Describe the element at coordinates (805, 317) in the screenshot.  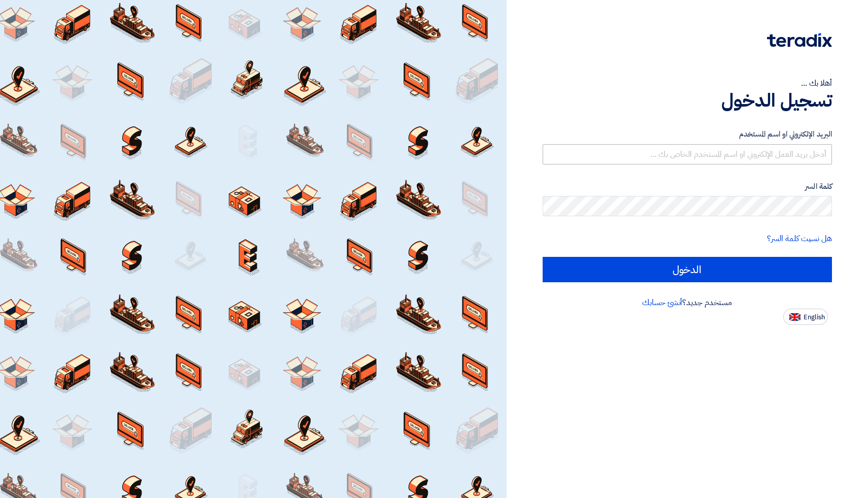
I see `button: English` at that location.